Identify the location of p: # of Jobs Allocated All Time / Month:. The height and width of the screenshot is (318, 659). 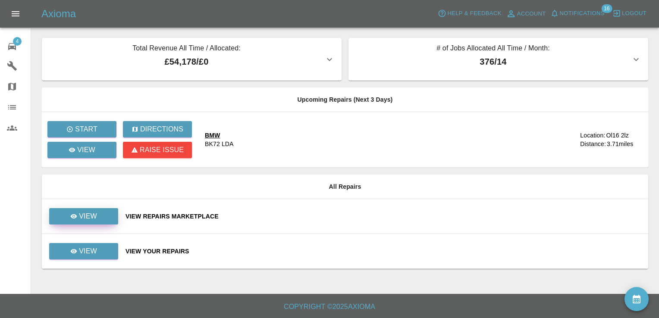
(493, 49).